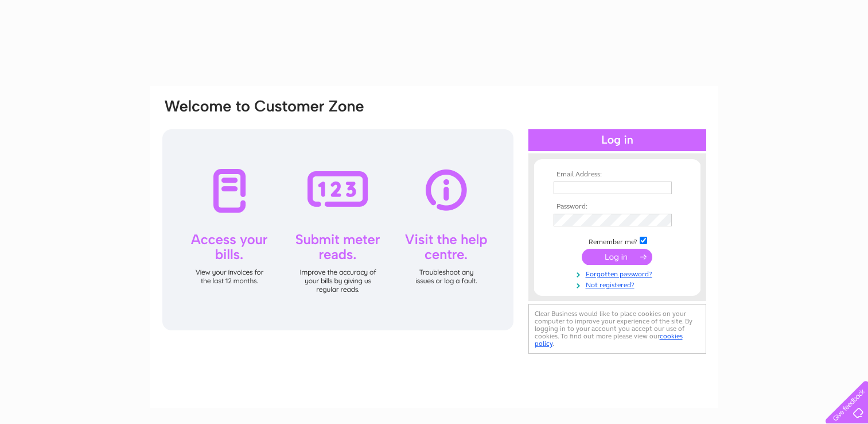  Describe the element at coordinates (617, 328) in the screenshot. I see `div: Clear Business would like to place cookies on your computer to improve your experience of the sit...` at that location.